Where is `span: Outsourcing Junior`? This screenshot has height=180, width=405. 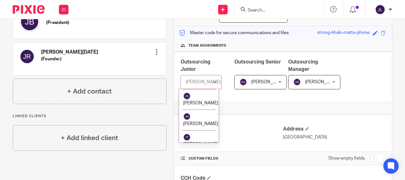
span: Outsourcing Junior is located at coordinates (196, 65).